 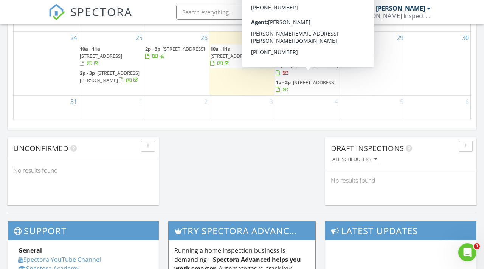 I want to click on td: Go to September 6, 2025, so click(x=438, y=108).